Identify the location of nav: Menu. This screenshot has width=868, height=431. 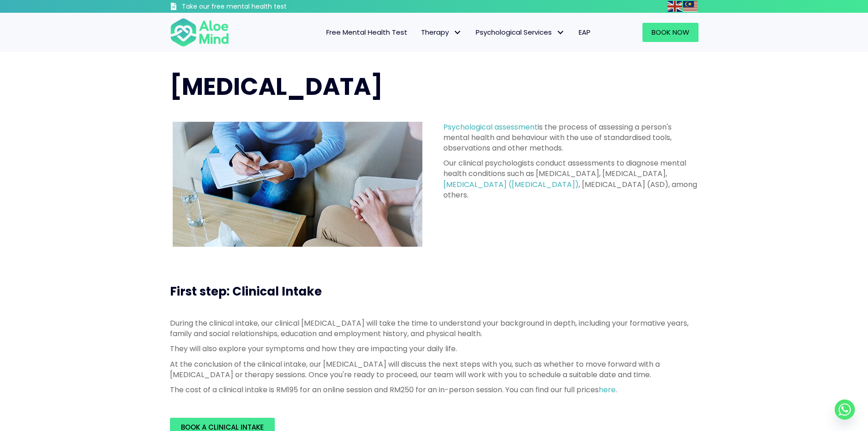
(419, 32).